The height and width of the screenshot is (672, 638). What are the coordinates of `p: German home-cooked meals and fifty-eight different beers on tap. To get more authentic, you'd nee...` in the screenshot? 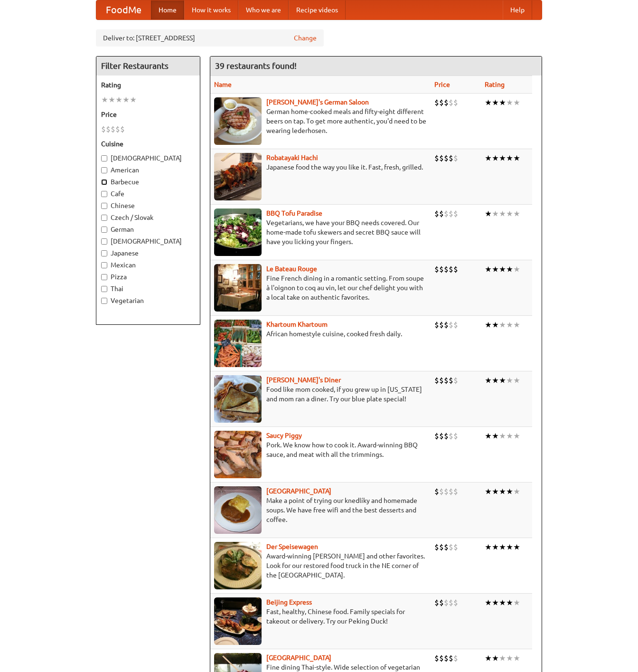 It's located at (321, 121).